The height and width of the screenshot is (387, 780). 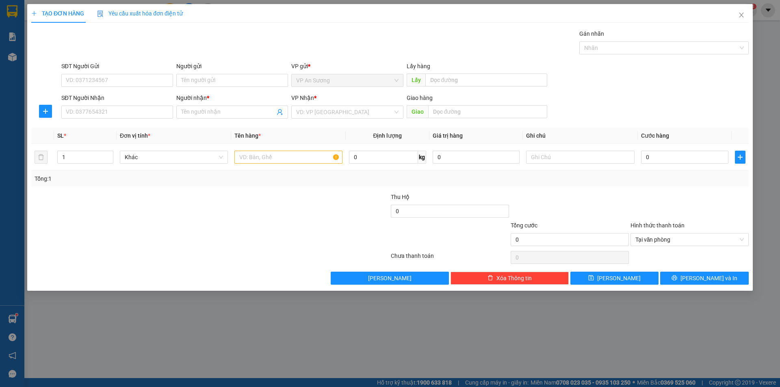 What do you see at coordinates (100, 14) in the screenshot?
I see `img: icon` at bounding box center [100, 14].